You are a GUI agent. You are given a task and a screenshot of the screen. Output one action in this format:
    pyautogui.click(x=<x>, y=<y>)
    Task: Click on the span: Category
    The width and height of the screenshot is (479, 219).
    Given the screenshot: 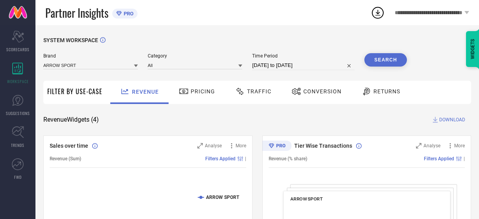 What is the action you would take?
    pyautogui.click(x=195, y=56)
    